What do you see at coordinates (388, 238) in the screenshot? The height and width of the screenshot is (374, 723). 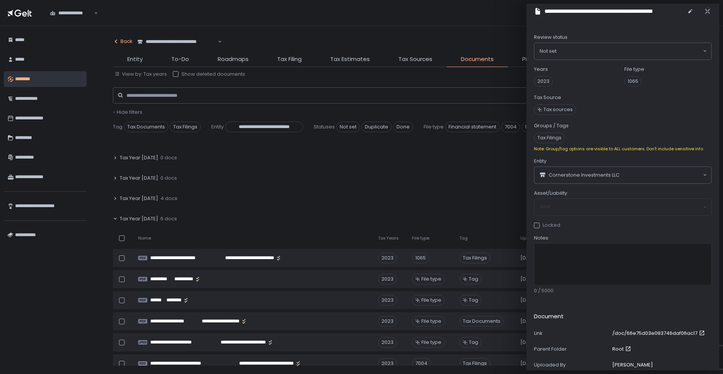 I see `span: Tax Years` at bounding box center [388, 238].